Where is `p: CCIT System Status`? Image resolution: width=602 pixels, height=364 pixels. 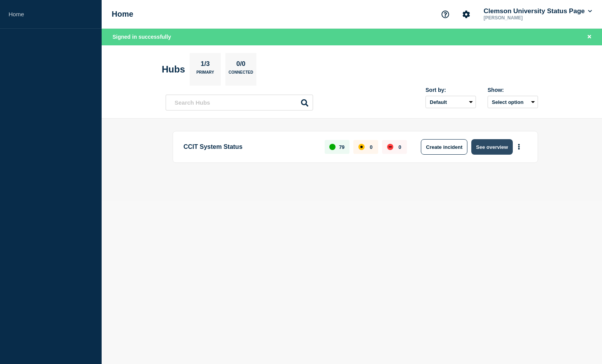 p: CCIT System Status is located at coordinates (249, 147).